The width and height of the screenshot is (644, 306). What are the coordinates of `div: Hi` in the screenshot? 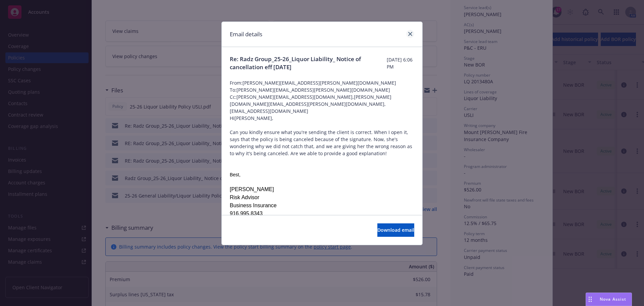 It's located at (322, 118).